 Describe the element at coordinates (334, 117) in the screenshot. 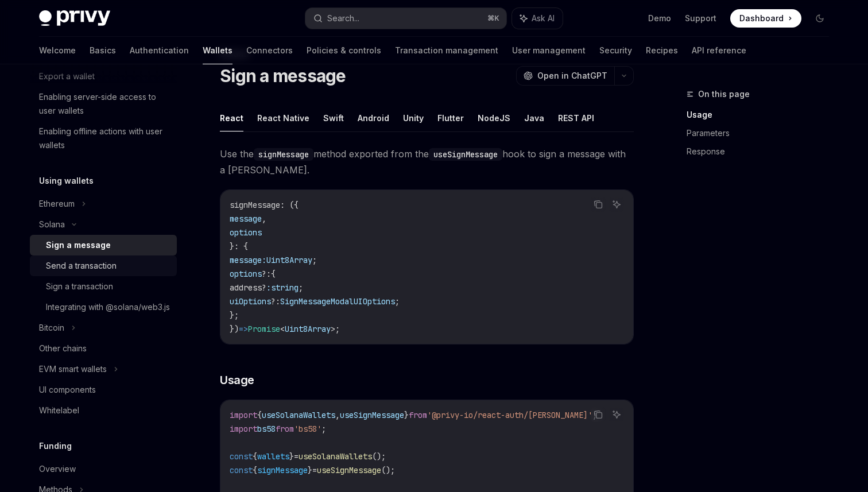

I see `button: Swift` at that location.